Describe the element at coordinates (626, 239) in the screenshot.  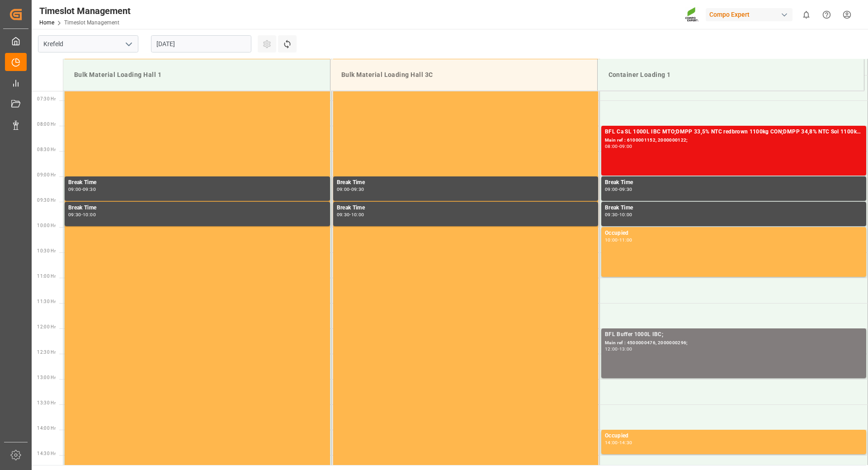
I see `div: 11:00` at that location.